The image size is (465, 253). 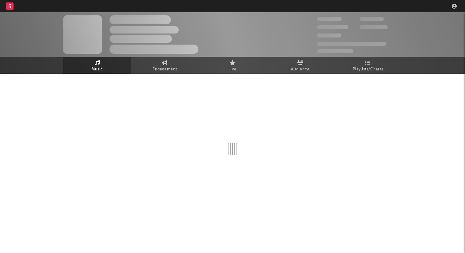 What do you see at coordinates (165, 69) in the screenshot?
I see `span: Engagement` at bounding box center [165, 69].